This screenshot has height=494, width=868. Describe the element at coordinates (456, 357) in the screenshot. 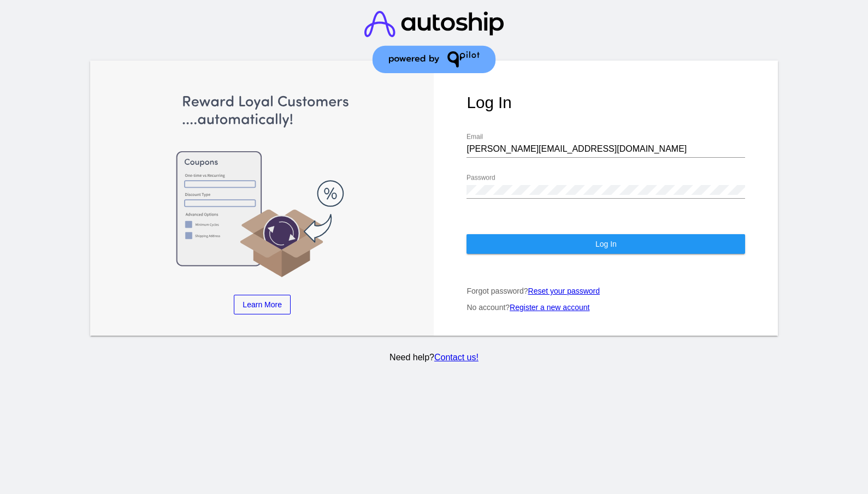

I see `a: Contact us!` at that location.